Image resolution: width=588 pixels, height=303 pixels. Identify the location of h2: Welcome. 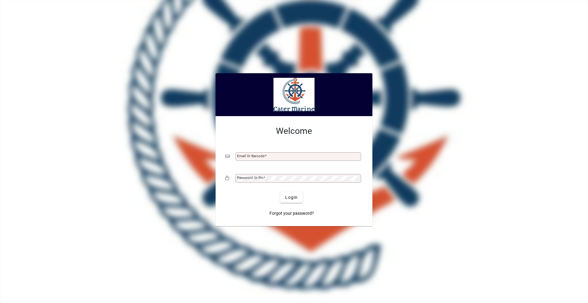
(294, 131).